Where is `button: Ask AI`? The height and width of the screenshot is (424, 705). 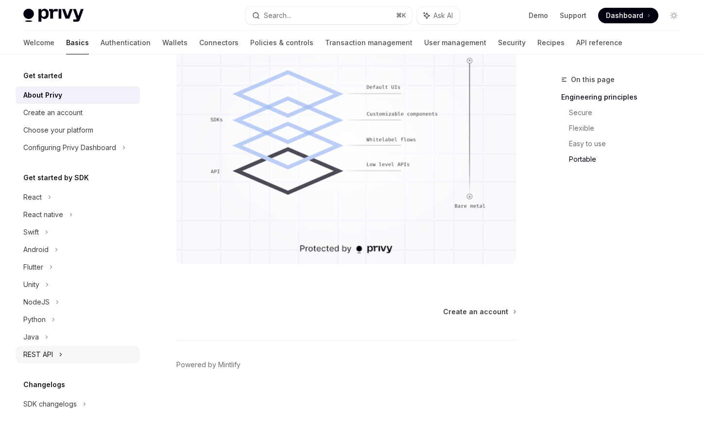
button: Ask AI is located at coordinates (438, 16).